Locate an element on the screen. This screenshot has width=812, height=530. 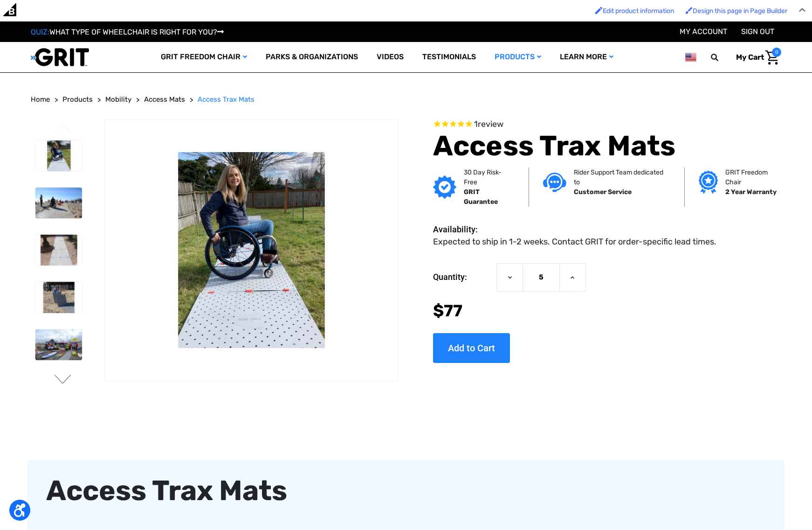
span: Access Mats is located at coordinates (165, 100).